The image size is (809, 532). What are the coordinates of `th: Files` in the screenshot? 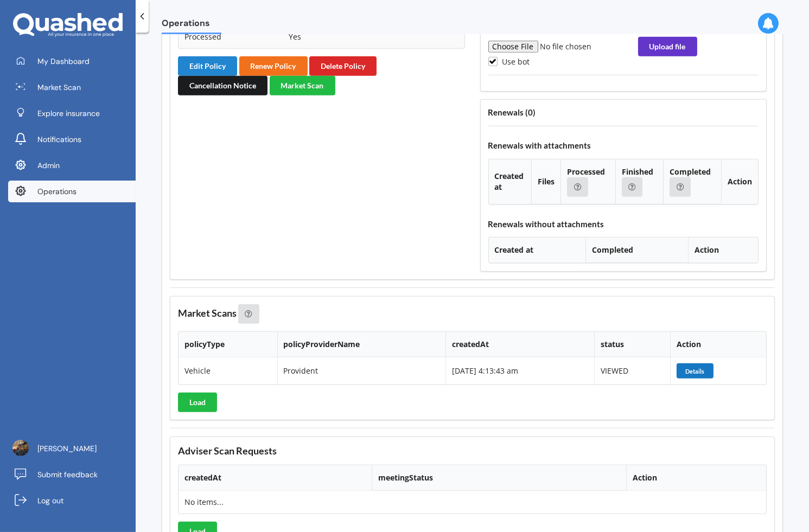 It's located at (546, 182).